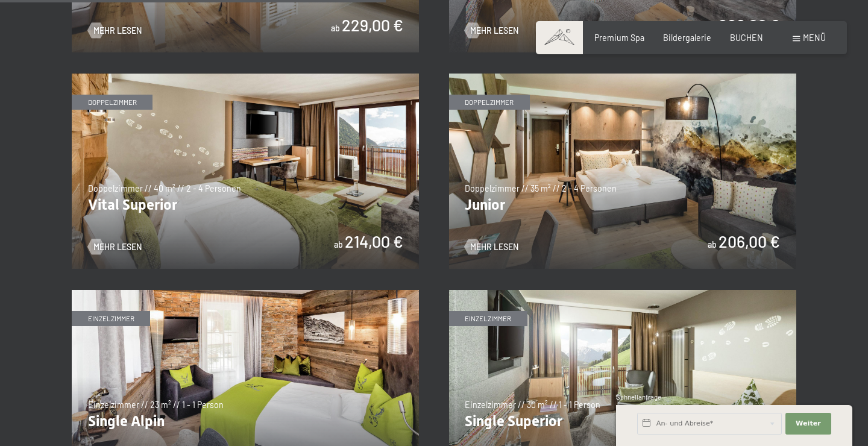 This screenshot has height=446, width=868. What do you see at coordinates (746, 37) in the screenshot?
I see `span: BUCHEN` at bounding box center [746, 37].